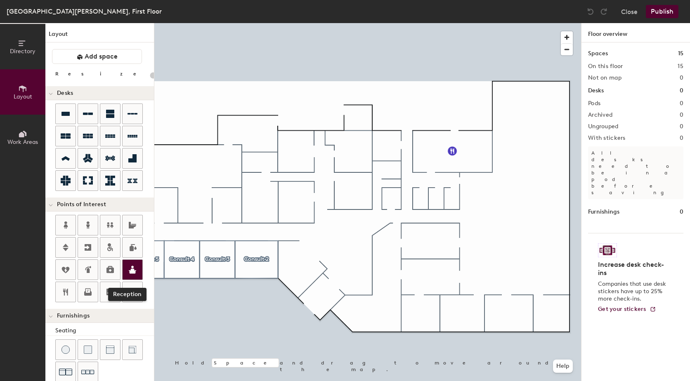 The width and height of the screenshot is (690, 381). I want to click on button: Couch (corner), so click(133, 350).